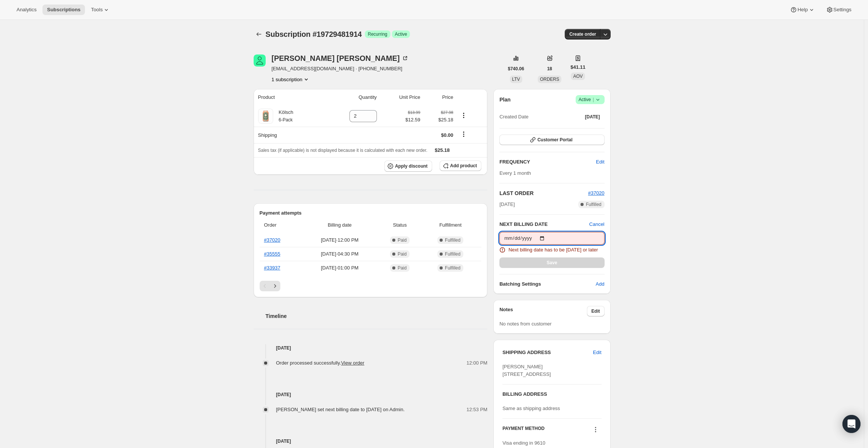  What do you see at coordinates (547, 284) in the screenshot?
I see `h6: Batching Settings` at bounding box center [547, 284].